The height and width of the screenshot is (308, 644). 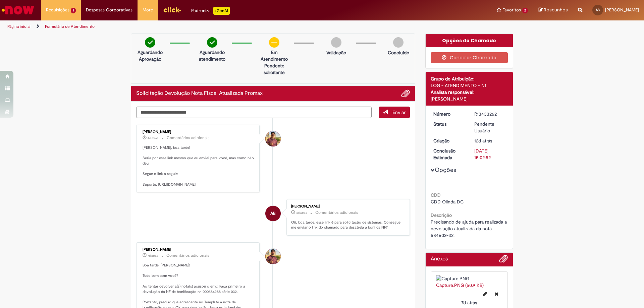 What do you see at coordinates (69, 26) in the screenshot?
I see `a: Formulário de Atendimento` at bounding box center [69, 26].